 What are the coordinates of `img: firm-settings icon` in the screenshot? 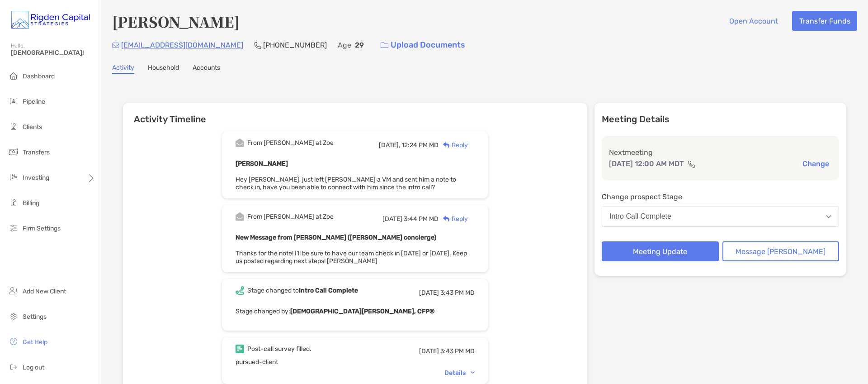 It's located at (14, 227).